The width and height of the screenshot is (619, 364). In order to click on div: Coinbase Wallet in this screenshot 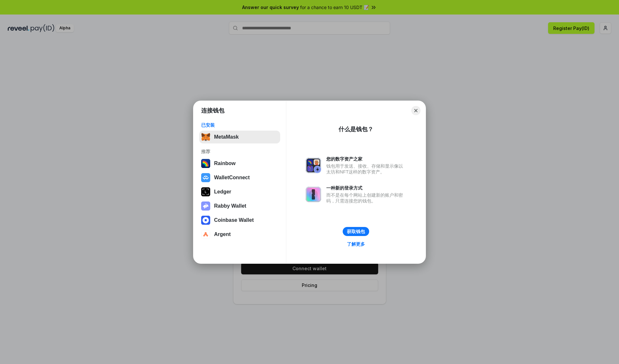, I will do `click(234, 220)`.